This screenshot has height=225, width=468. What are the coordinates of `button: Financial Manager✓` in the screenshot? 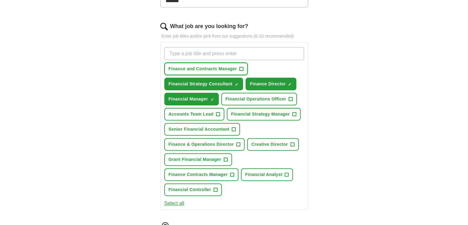 It's located at (192, 99).